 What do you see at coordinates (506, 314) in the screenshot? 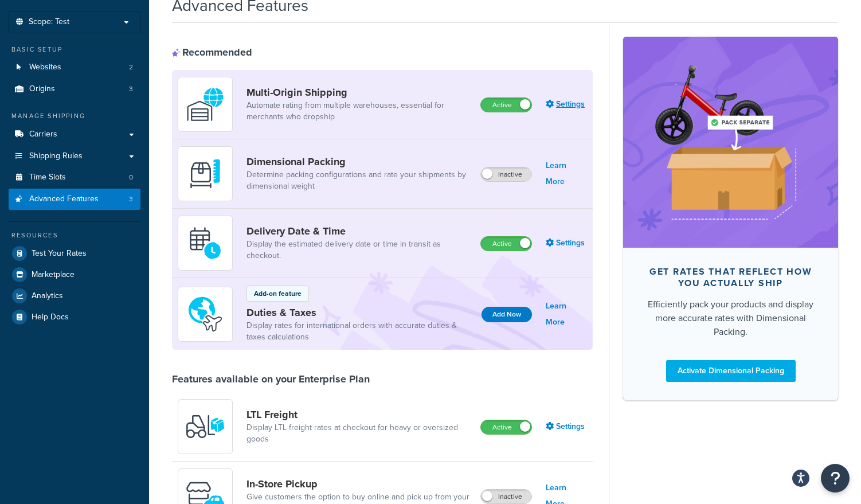
I see `button: Add Now` at bounding box center [506, 314].